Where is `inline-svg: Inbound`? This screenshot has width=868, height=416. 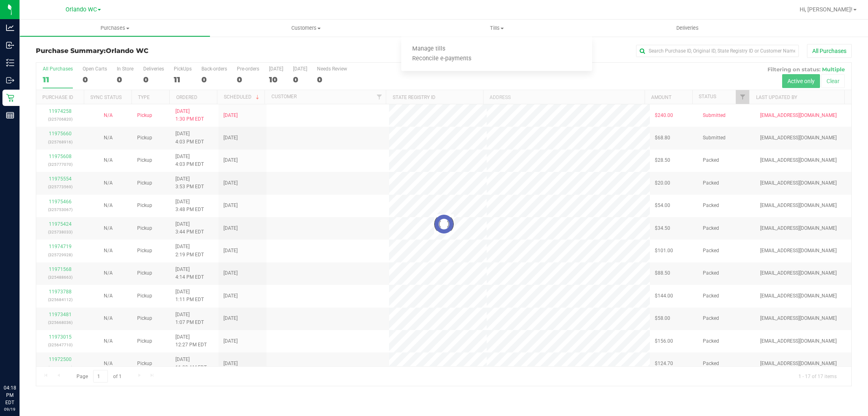 inline-svg: Inbound is located at coordinates (10, 45).